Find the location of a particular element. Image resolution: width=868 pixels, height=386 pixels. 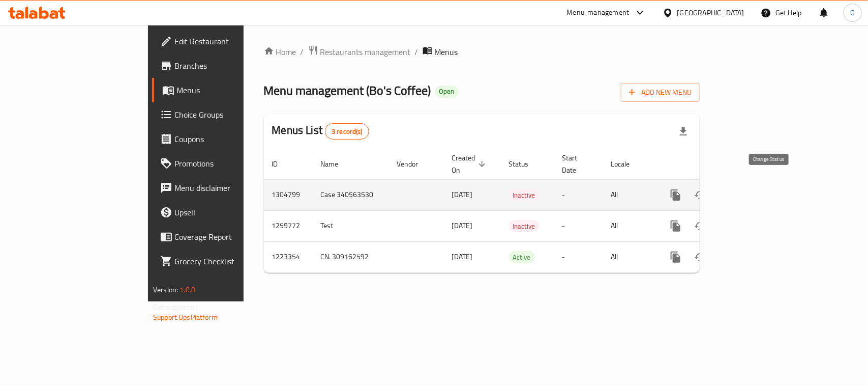

span: Menu management ( Bo's Coffee ) is located at coordinates (347, 91).